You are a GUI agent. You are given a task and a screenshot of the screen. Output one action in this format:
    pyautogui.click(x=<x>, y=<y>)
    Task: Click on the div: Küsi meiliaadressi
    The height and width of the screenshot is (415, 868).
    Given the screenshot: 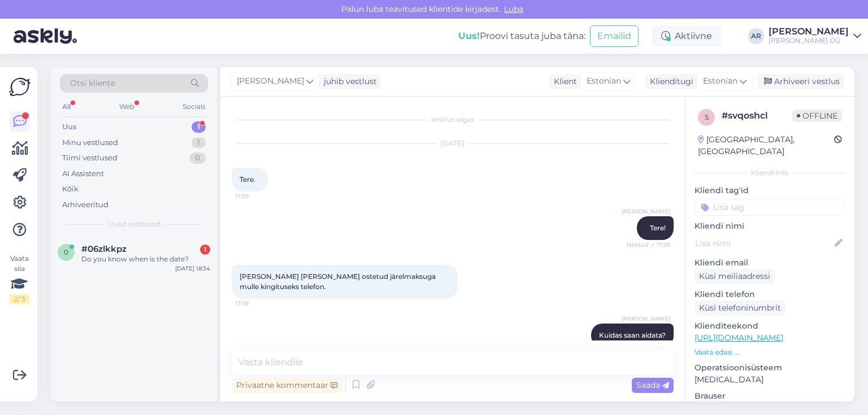 What is the action you would take?
    pyautogui.click(x=735, y=276)
    